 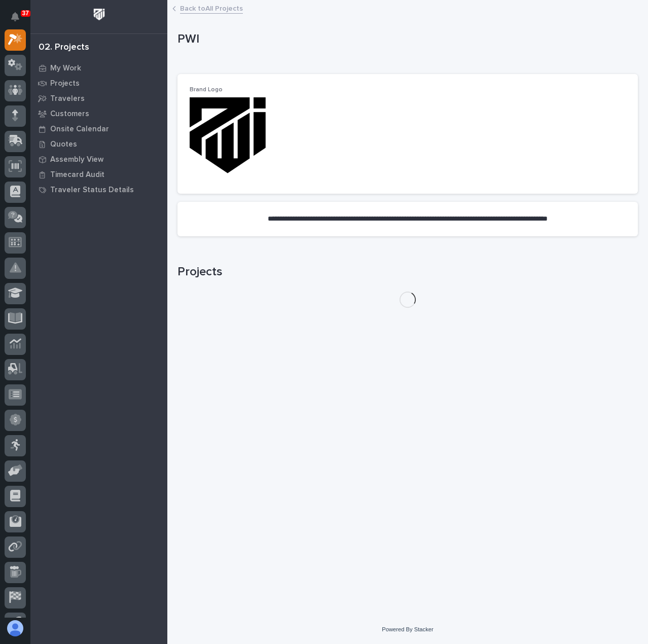 I want to click on p: 37, so click(x=25, y=13).